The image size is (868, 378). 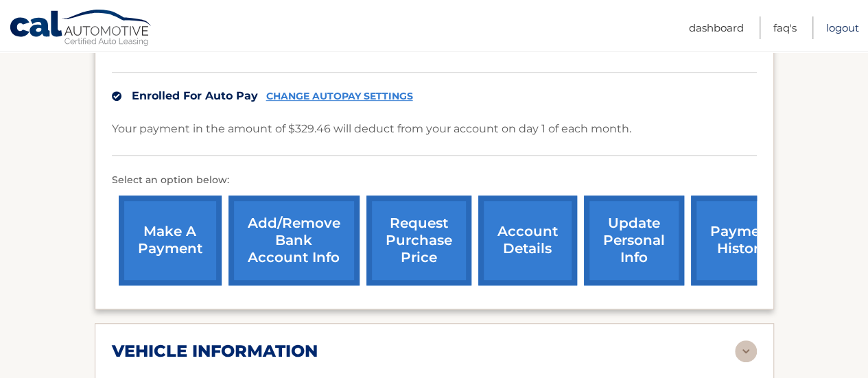 I want to click on img: check.svg, so click(x=117, y=96).